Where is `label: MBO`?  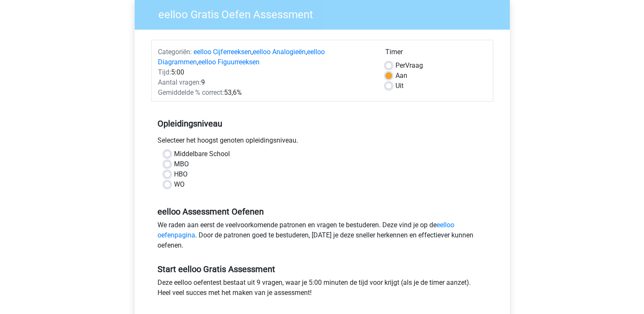 label: MBO is located at coordinates (181, 164).